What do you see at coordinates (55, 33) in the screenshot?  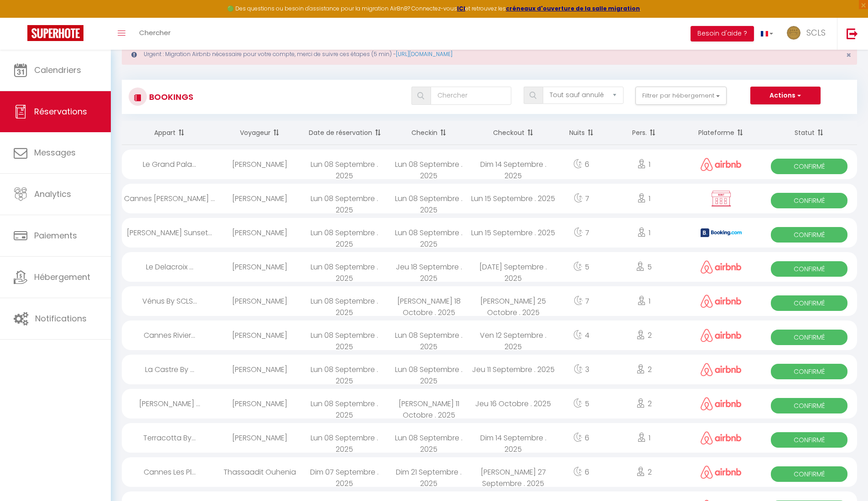 I see `img: Super Booking` at bounding box center [55, 33].